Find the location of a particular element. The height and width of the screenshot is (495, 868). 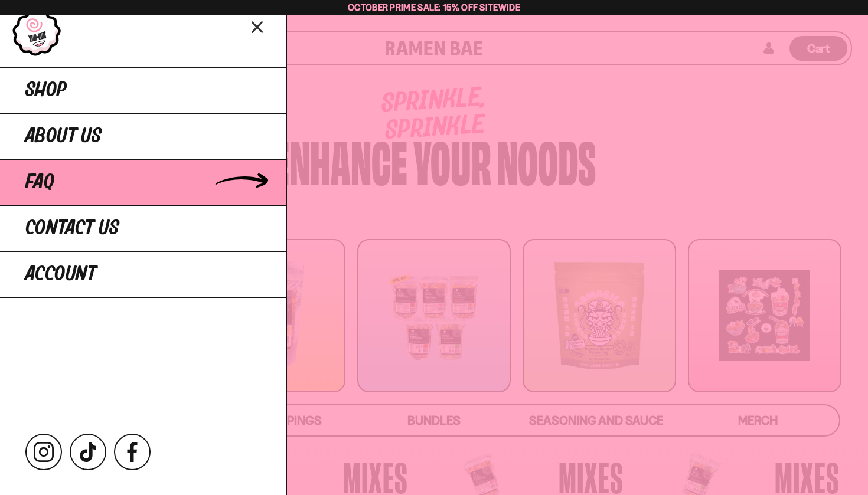

button: Close menu is located at coordinates (258, 26).